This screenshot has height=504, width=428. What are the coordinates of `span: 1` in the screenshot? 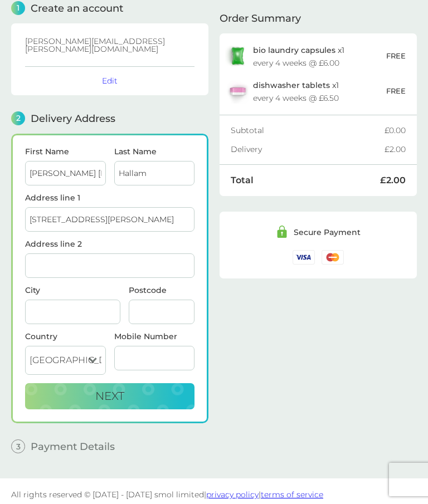 It's located at (18, 8).